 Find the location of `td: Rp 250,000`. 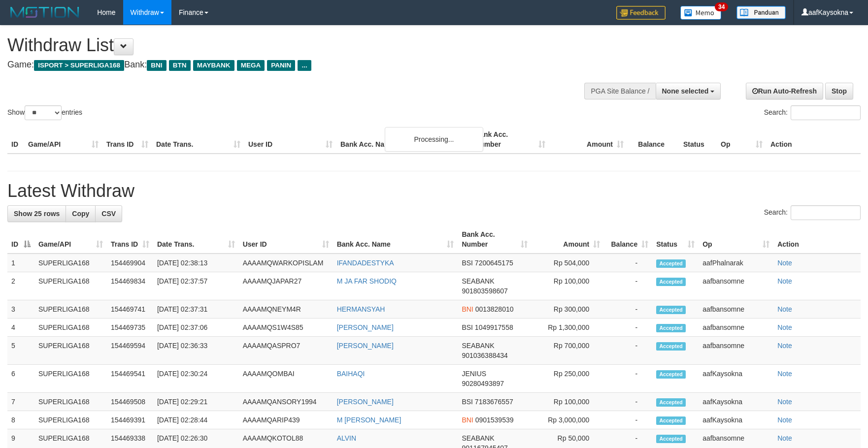

td: Rp 250,000 is located at coordinates (568, 379).